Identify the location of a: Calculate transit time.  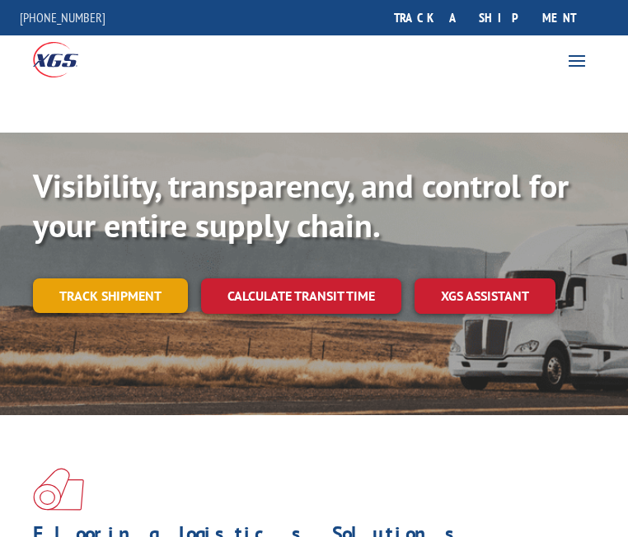
(301, 296).